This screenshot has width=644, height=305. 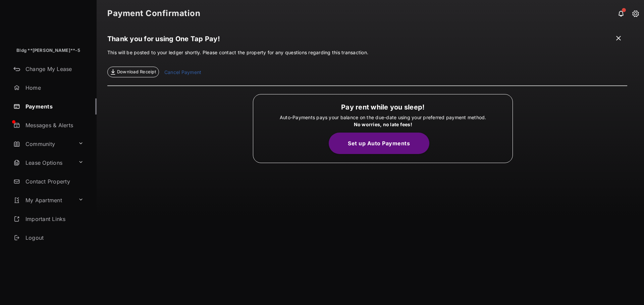 What do you see at coordinates (367, 41) in the screenshot?
I see `h1: Thank you for using One Tap Pay!` at bounding box center [367, 41].